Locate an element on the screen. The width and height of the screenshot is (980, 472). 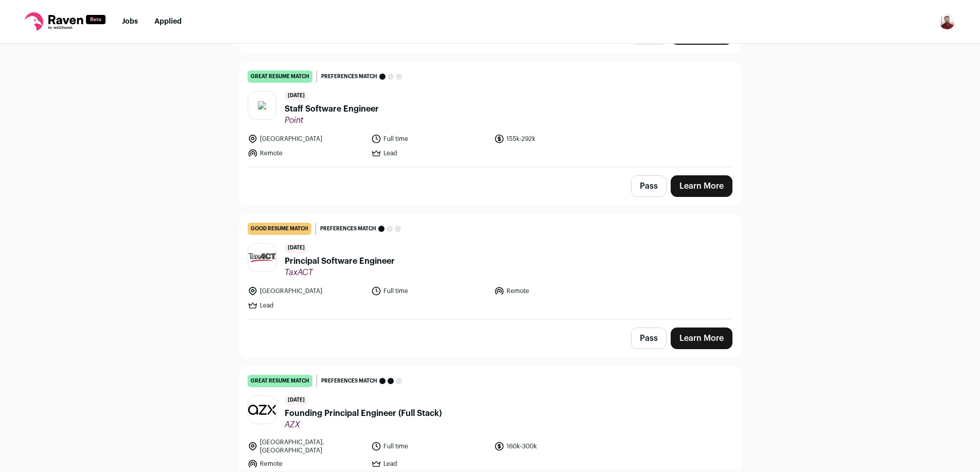
img: 1d7e30a24ff967bd779a41c37e32f5fffda7972fb1e643c967daef7a2da30850.png is located at coordinates (262, 258).